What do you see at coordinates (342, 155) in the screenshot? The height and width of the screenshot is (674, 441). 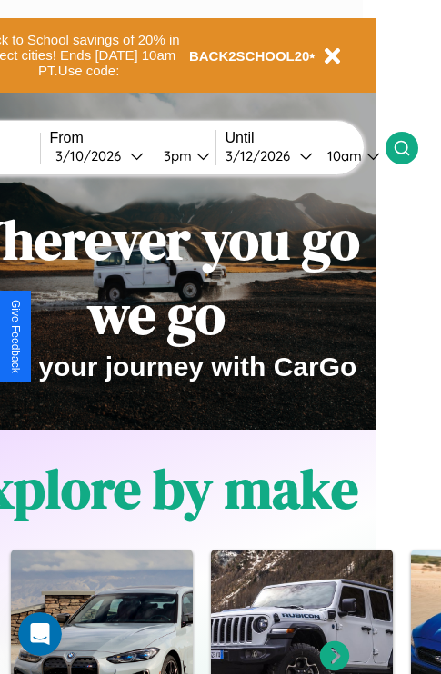 I see `div: 10am` at bounding box center [342, 155].